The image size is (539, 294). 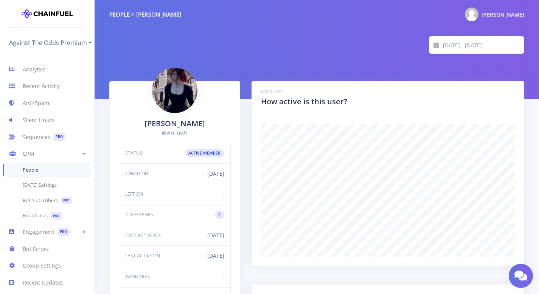 What do you see at coordinates (137, 277) in the screenshot?
I see `span: Warnings` at bounding box center [137, 277].